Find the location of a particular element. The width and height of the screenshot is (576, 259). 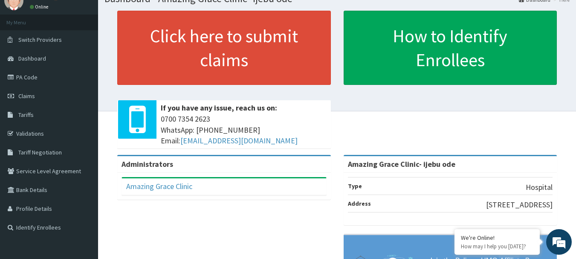

a: How to Identify Enrollees is located at coordinates (450, 48).